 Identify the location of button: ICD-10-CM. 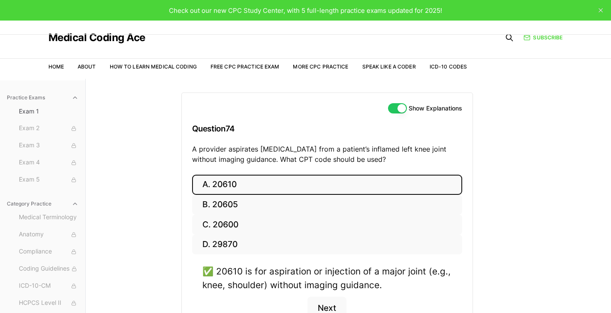
(48, 286).